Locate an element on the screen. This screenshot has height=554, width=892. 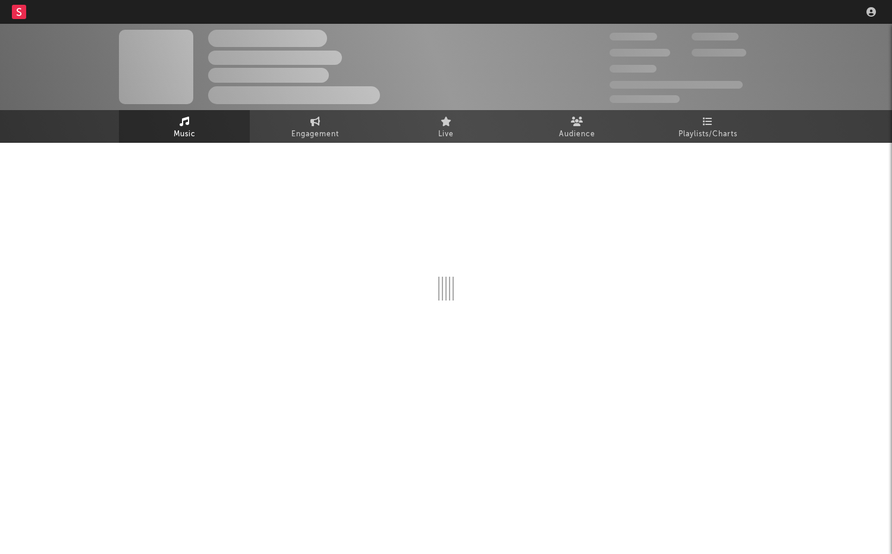
a: Audience is located at coordinates (577, 126).